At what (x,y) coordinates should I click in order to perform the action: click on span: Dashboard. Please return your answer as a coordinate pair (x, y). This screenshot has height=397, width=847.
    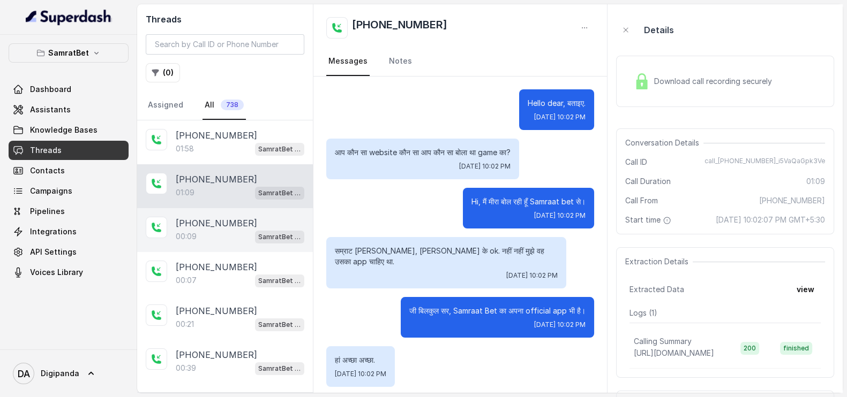
    Looking at the image, I should click on (50, 89).